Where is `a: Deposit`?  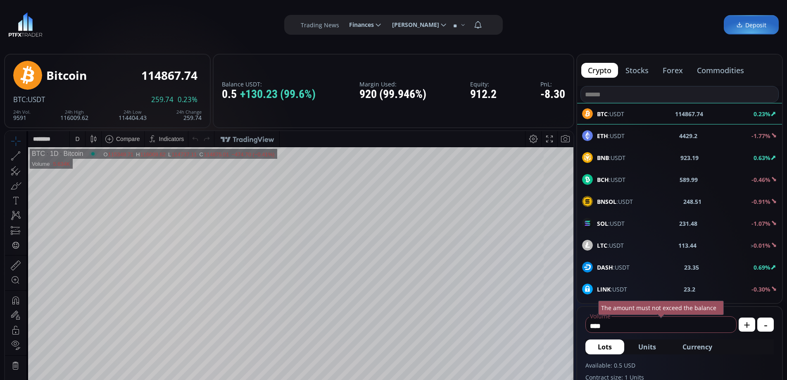 a: Deposit is located at coordinates (751, 25).